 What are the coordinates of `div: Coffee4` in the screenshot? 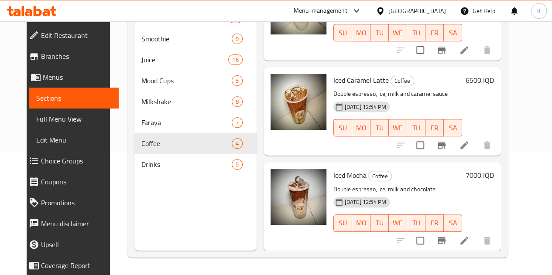 It's located at (196, 144).